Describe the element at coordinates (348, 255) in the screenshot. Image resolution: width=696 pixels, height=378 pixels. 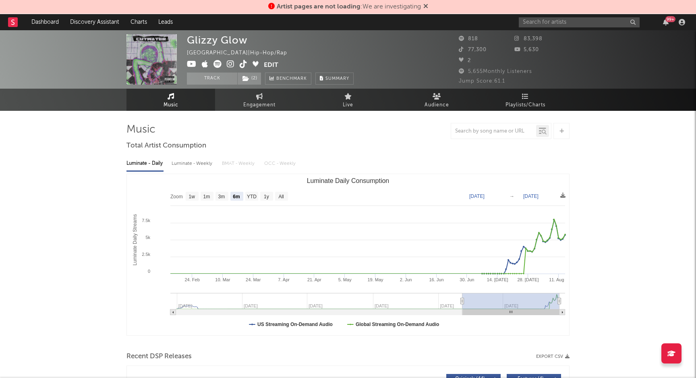
I see `svg: Luminate Daily Consumption` at that location.